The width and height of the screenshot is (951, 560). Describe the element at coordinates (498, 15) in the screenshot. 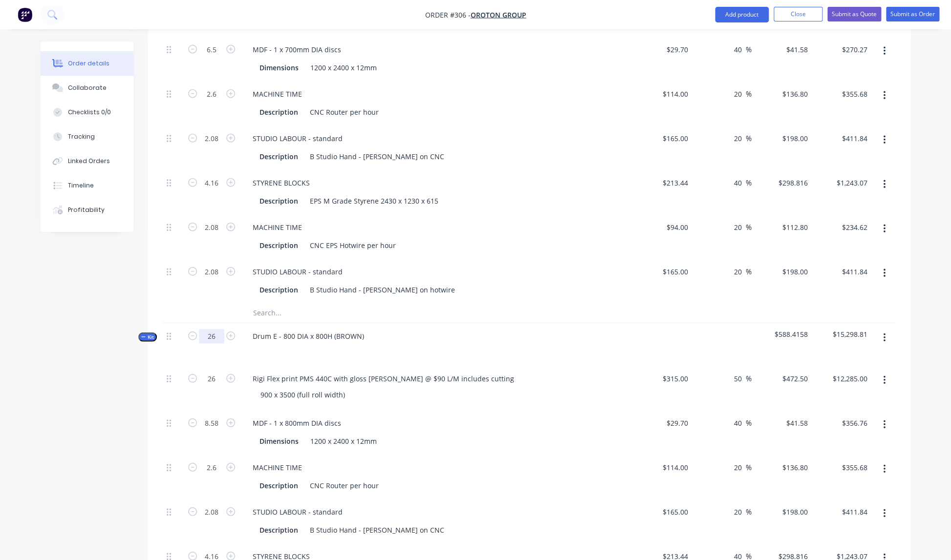

I see `span: Oroton Group` at that location.